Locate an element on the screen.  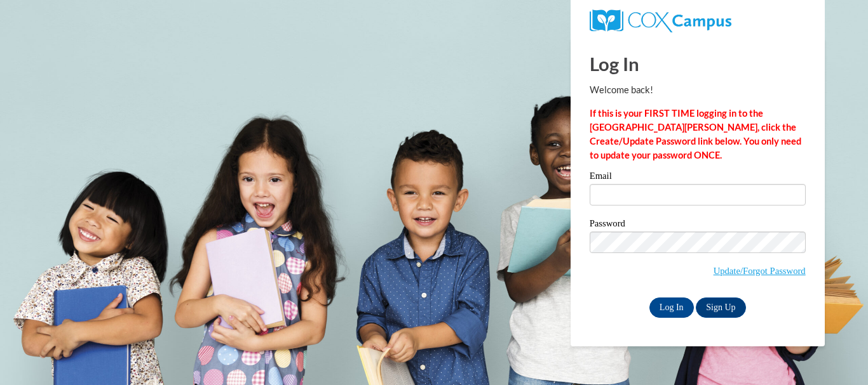
a: Sign Up is located at coordinates (721, 308).